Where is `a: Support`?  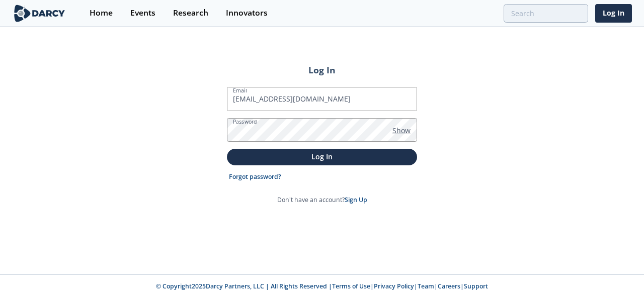 a: Support is located at coordinates (475, 286).